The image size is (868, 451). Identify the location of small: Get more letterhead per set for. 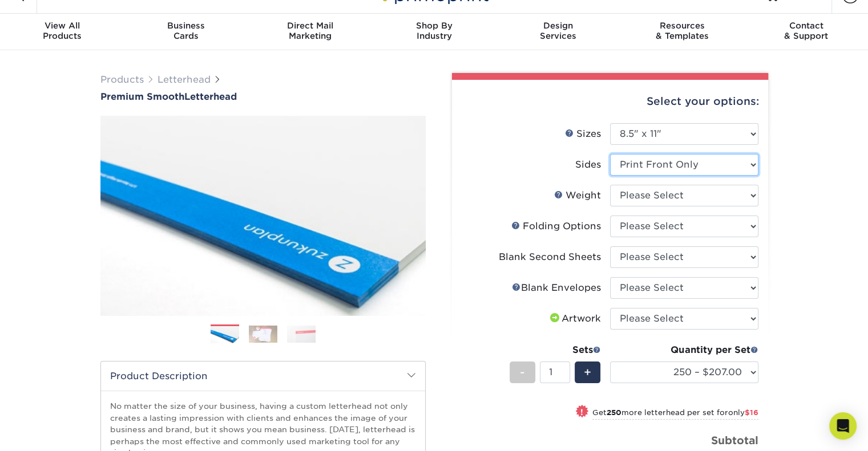
(675, 414).